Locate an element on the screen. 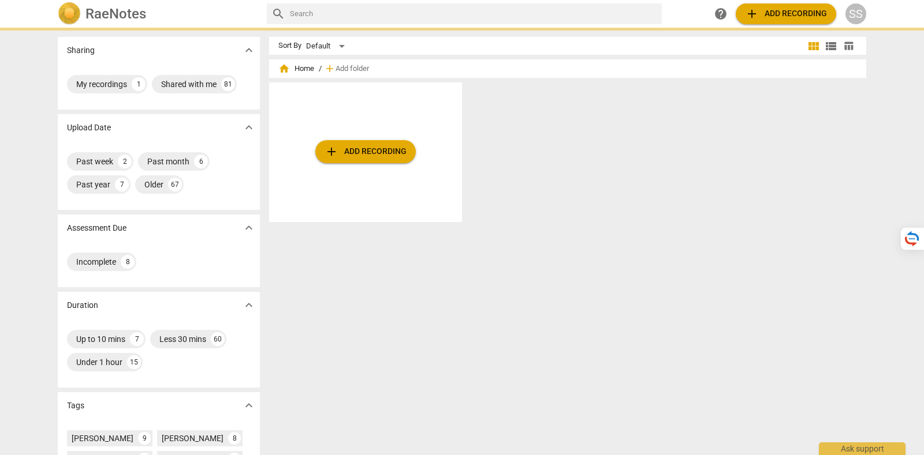 The height and width of the screenshot is (455, 924). p: Upload Date is located at coordinates (89, 128).